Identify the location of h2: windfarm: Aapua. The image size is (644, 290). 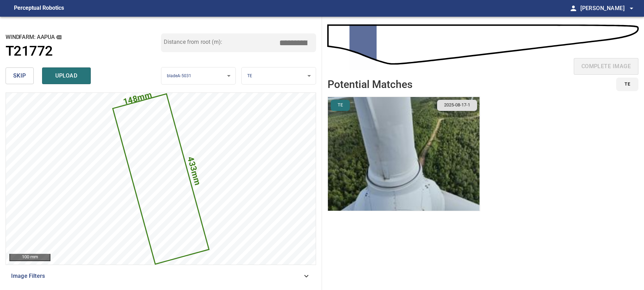
(83, 37).